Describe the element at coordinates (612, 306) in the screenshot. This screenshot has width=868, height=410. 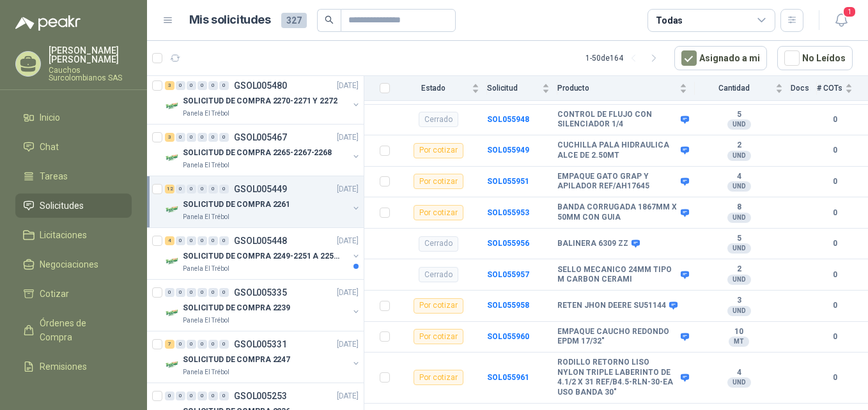
I see `b: RETEN JHON DEERE SU51144` at that location.